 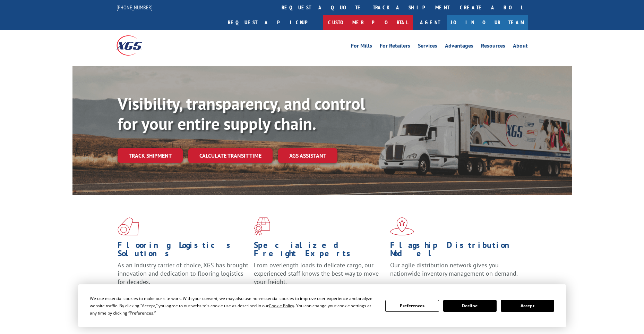 What do you see at coordinates (528, 306) in the screenshot?
I see `button: Accept` at bounding box center [528, 306].